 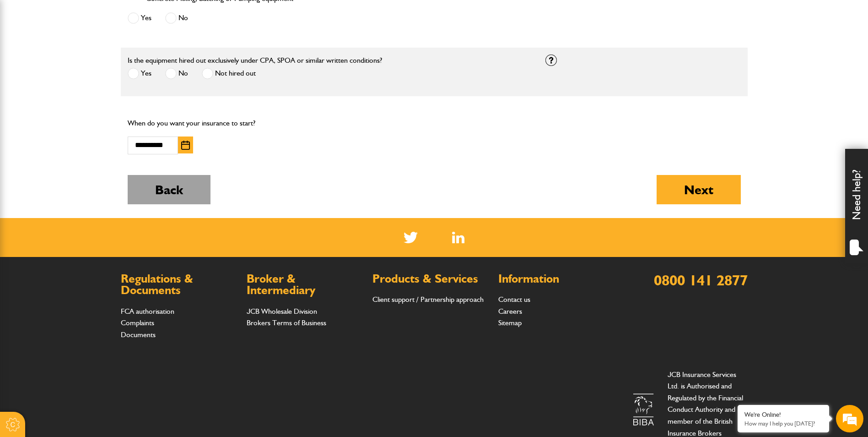 What do you see at coordinates (430, 278) in the screenshot?
I see `h2: Products & Services` at bounding box center [430, 278].